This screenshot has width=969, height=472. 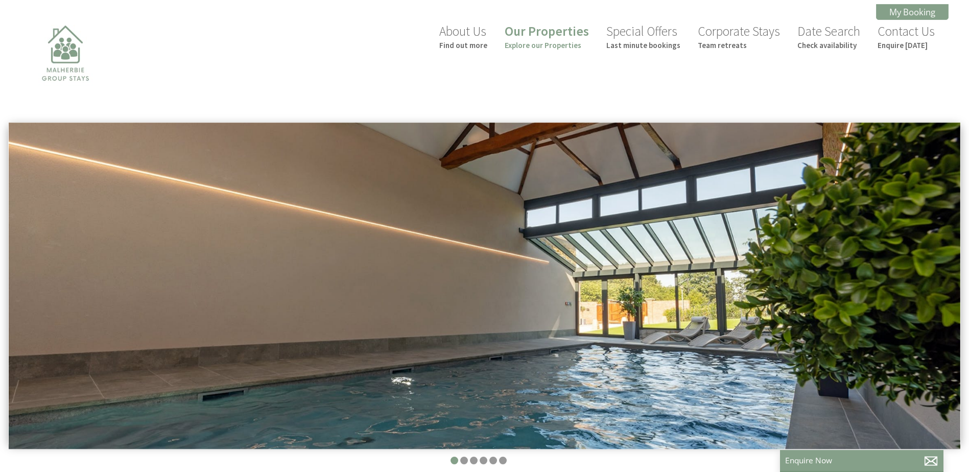 I want to click on small: Last minute bookings, so click(x=643, y=45).